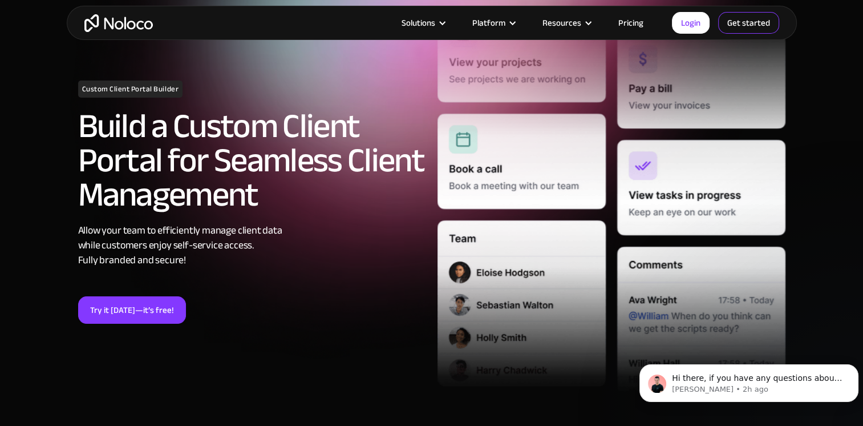  What do you see at coordinates (119, 23) in the screenshot?
I see `a: home` at bounding box center [119, 23].